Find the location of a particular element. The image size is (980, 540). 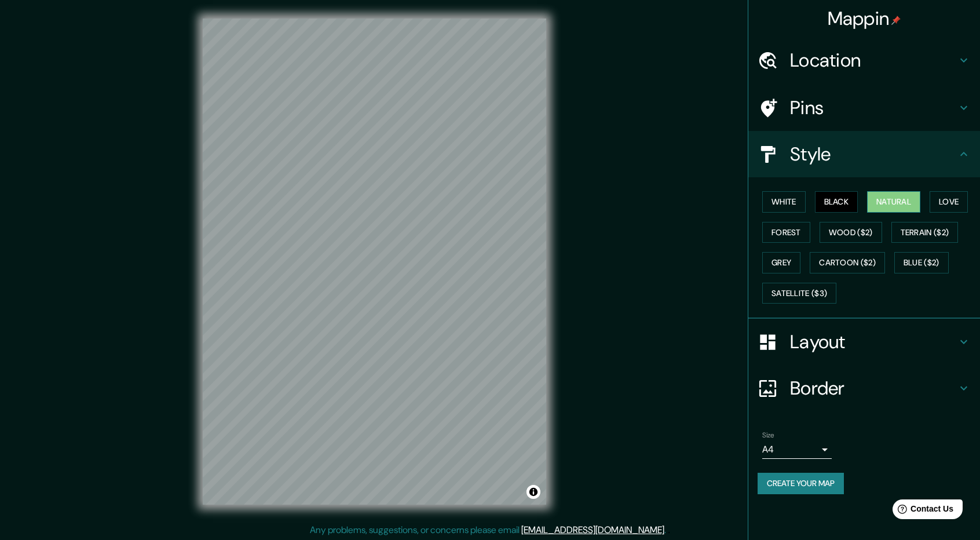

div: A4 is located at coordinates (797, 450).